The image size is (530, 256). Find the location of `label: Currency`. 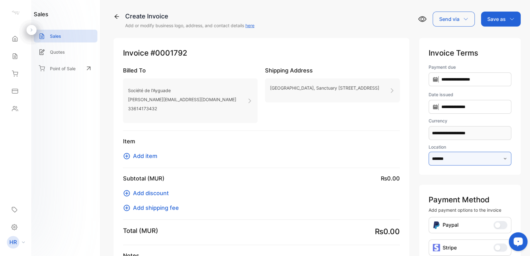

label: Currency is located at coordinates (470, 120).